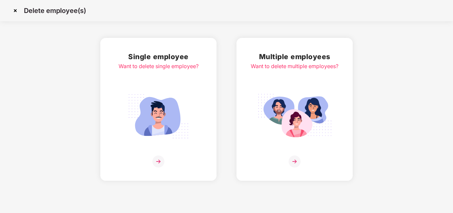 Image resolution: width=453 pixels, height=213 pixels. Describe the element at coordinates (55, 11) in the screenshot. I see `p: Delete employee(s)` at that location.